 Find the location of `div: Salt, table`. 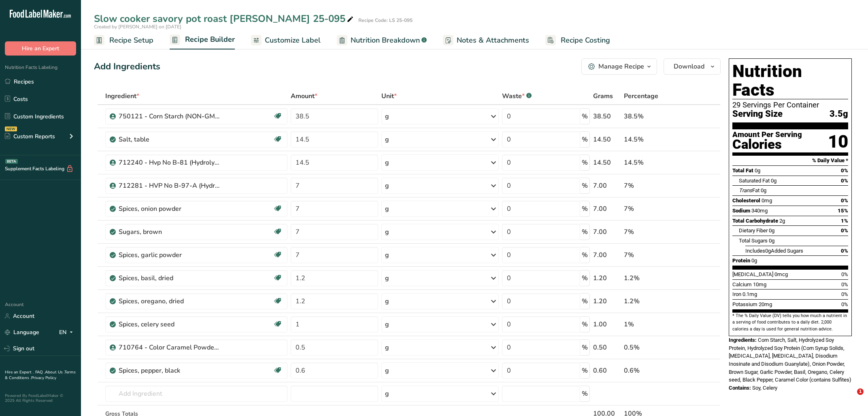

div: Salt, table is located at coordinates (169, 139).